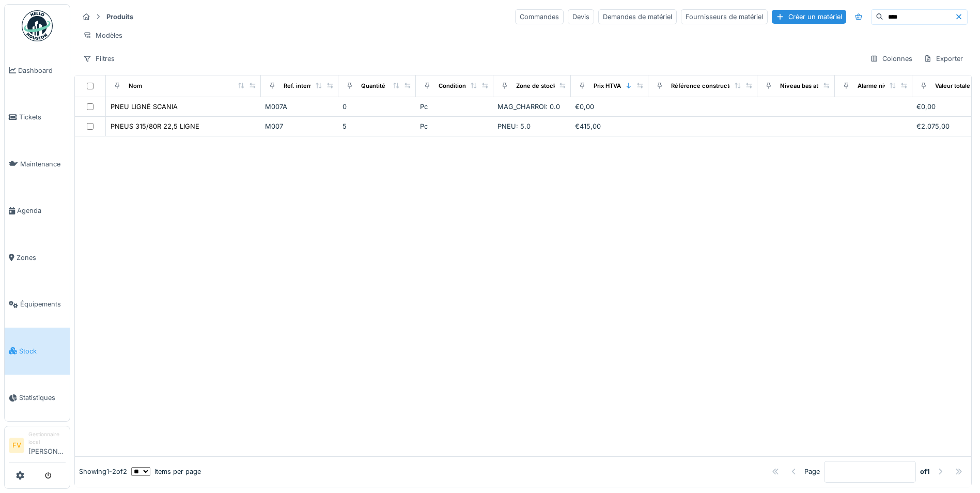 This screenshot has height=493, width=980. I want to click on div: Créer un matériel, so click(809, 17).